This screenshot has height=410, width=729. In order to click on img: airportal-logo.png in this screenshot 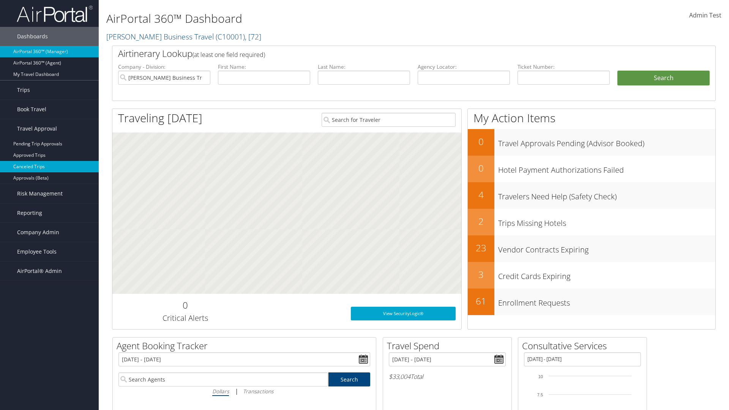, I will do `click(55, 14)`.